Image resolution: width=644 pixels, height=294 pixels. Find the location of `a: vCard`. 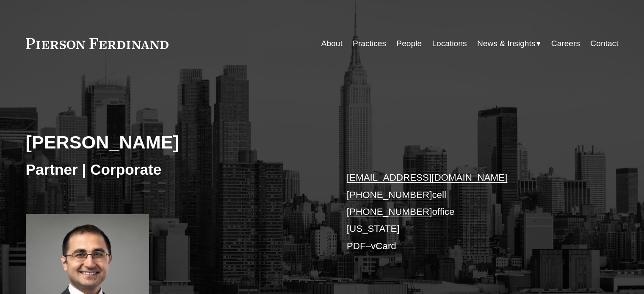

a: vCard is located at coordinates (384, 246).